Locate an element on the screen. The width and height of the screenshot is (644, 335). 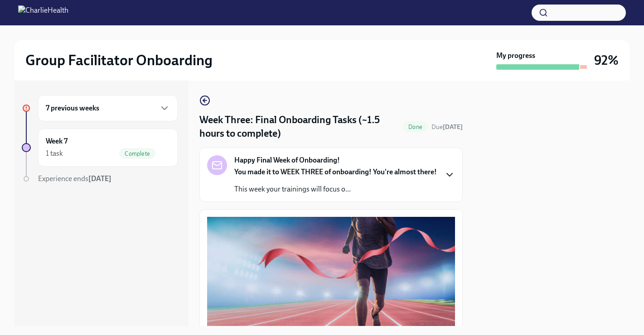
span: Done is located at coordinates (415, 127).